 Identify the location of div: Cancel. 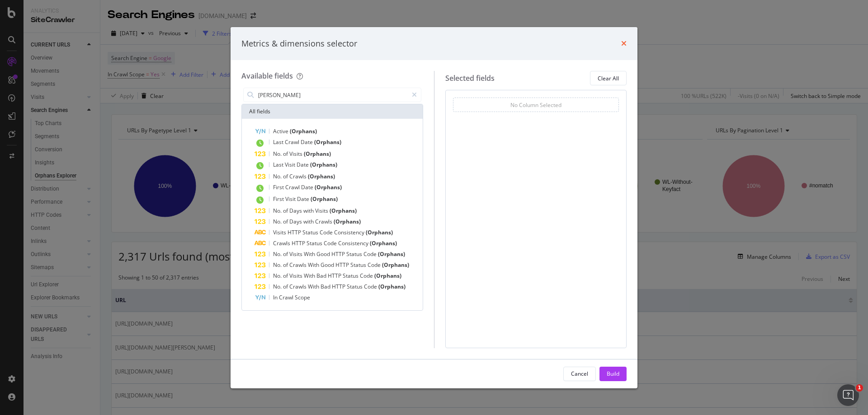
(579, 374).